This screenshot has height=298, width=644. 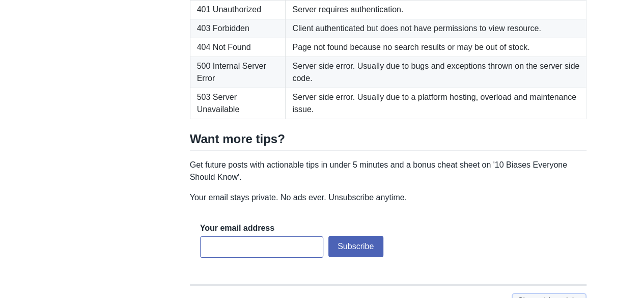 I want to click on td: Server side error. Usually due to bugs and exceptions thrown on the server side code., so click(x=436, y=72).